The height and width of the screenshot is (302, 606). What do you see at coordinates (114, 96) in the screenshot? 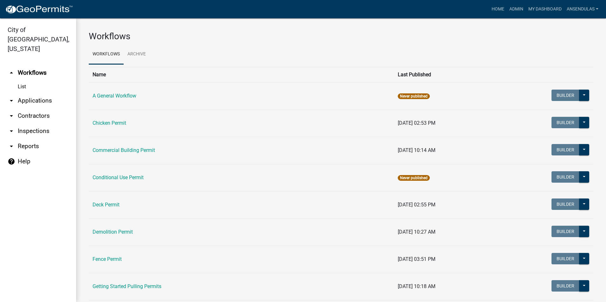
I see `a: A General Workflow` at bounding box center [114, 96].